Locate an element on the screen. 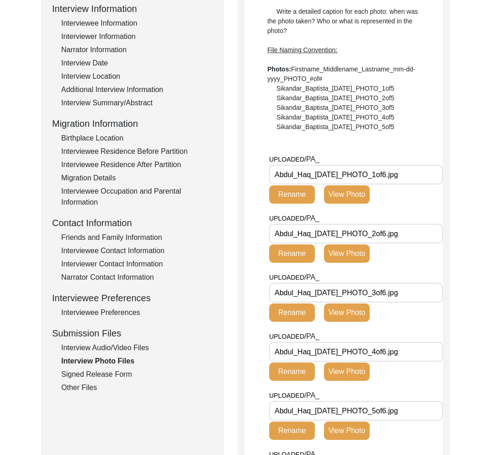 The width and height of the screenshot is (478, 455). div: Interviewee Residence After Partition is located at coordinates (137, 165).